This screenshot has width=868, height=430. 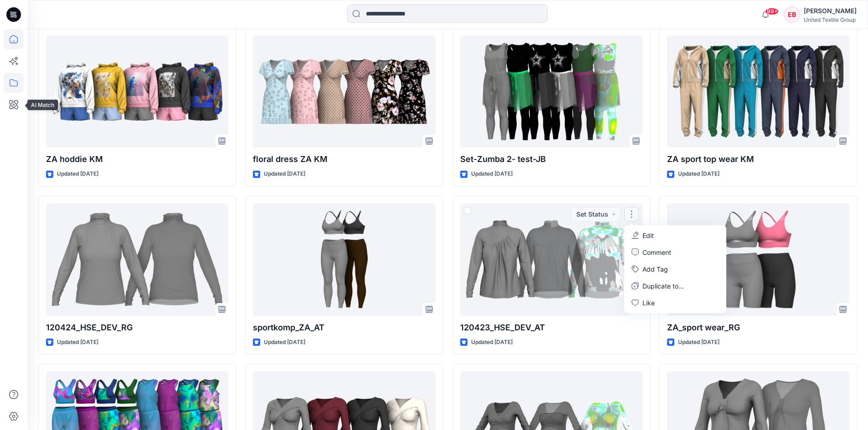 I want to click on div: EB, so click(x=792, y=15).